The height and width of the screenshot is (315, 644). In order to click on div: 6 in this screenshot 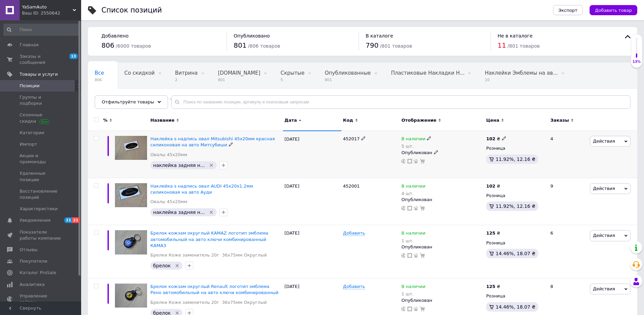, I will do `click(567, 252)`.